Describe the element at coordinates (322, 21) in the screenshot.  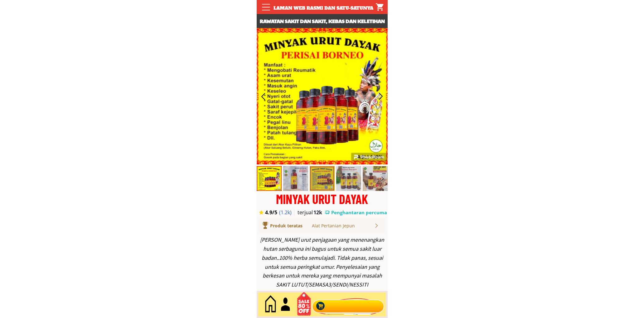
I see `h3: Rawatan sakit dan sakit, kebas dan keletihan` at that location.